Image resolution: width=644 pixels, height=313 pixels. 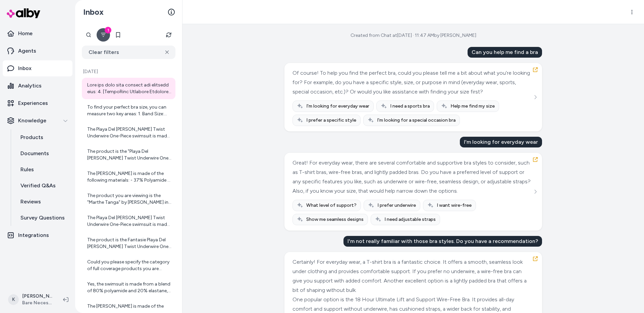 I want to click on a: Agents, so click(x=37, y=51).